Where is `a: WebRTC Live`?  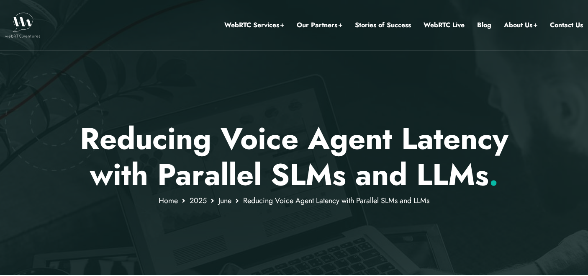
a: WebRTC Live is located at coordinates (444, 25).